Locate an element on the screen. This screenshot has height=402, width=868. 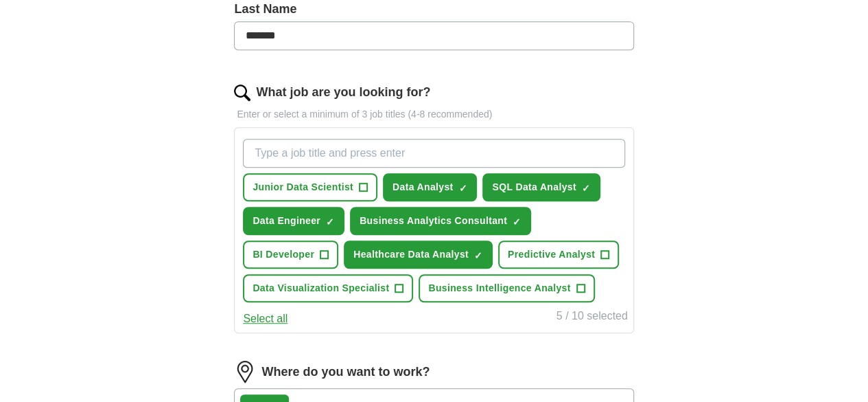
label: What job are you looking for? is located at coordinates (343, 92).